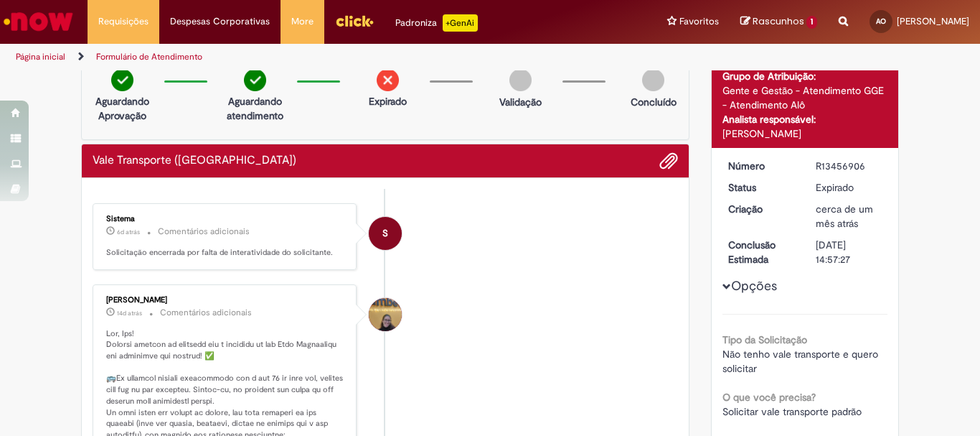 This screenshot has height=436, width=980. Describe the element at coordinates (699, 22) in the screenshot. I see `span: Favoritos` at that location.